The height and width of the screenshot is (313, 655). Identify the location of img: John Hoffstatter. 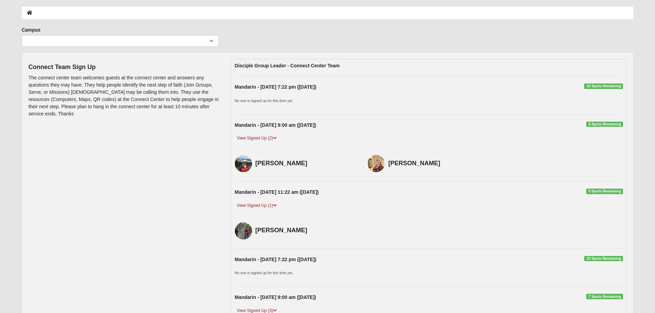
(243, 164).